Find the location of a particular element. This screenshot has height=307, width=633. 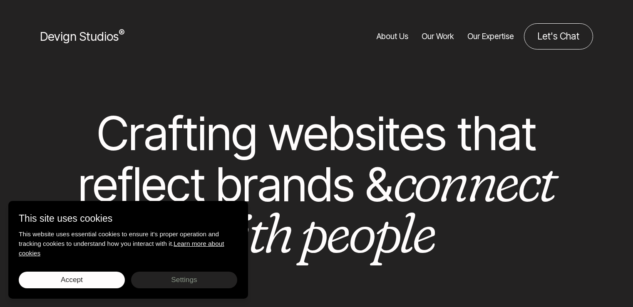

a: About Us is located at coordinates (393, 36).